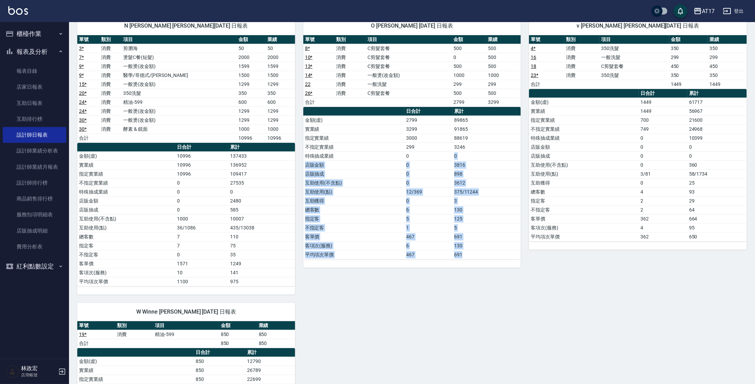 The height and width of the screenshot is (384, 755). Describe the element at coordinates (262, 228) in the screenshot. I see `td: 435/13038` at that location.